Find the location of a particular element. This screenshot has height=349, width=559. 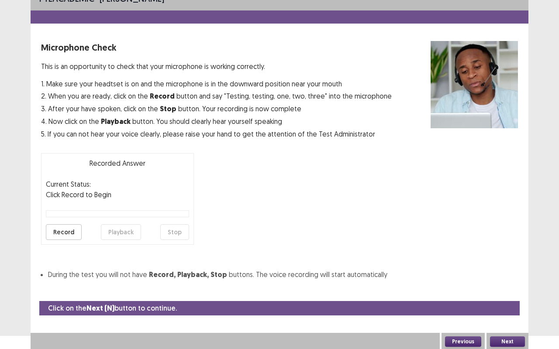

button: Playback is located at coordinates (121, 232).